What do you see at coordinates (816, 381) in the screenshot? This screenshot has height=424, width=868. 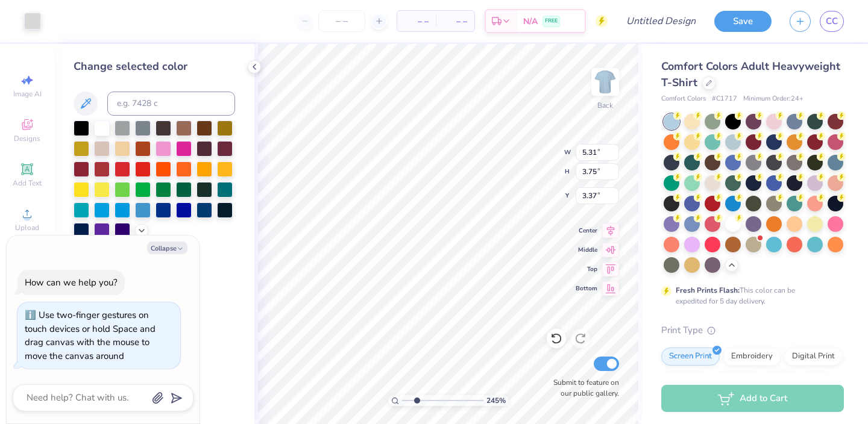 I see `div: Foil` at bounding box center [816, 381].